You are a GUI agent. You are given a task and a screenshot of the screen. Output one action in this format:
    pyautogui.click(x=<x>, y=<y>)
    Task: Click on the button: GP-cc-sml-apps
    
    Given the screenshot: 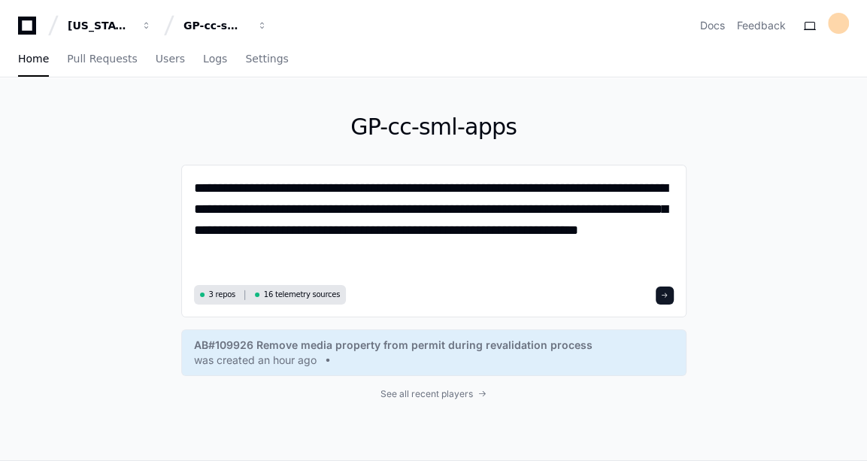 What is the action you would take?
    pyautogui.click(x=225, y=26)
    